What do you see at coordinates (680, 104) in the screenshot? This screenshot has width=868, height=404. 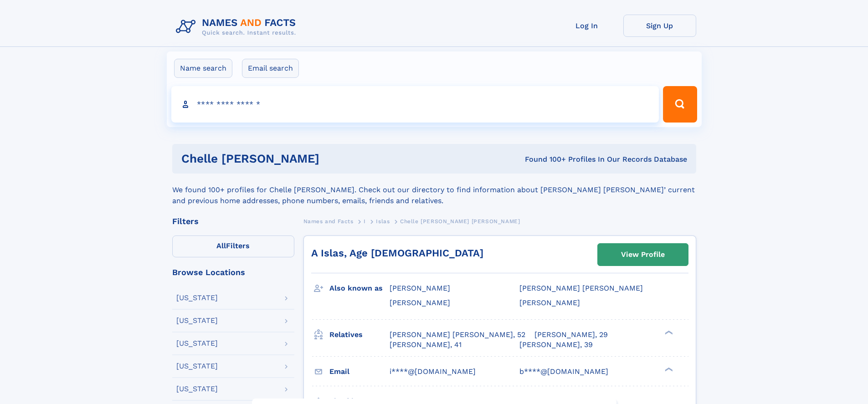 I see `button: Search Button` at bounding box center [680, 104].